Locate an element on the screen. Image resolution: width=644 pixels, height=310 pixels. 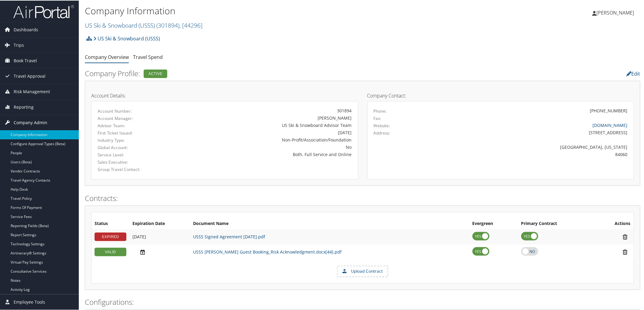
span: Company Admin is located at coordinates (31, 122).